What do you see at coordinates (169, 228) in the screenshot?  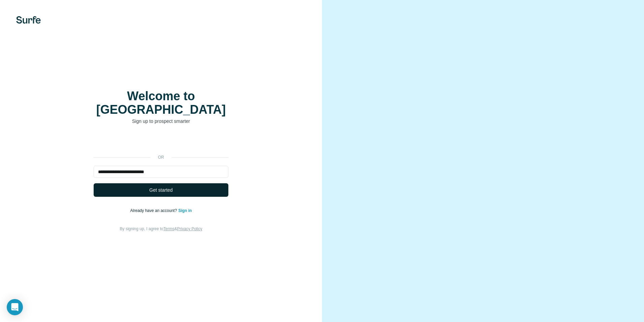 I see `a: Terms` at bounding box center [169, 228].